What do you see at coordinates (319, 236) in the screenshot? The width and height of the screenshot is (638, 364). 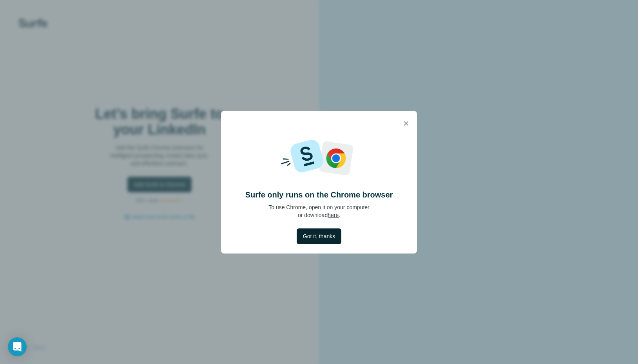 I see `span: Got it, thanks` at bounding box center [319, 236].